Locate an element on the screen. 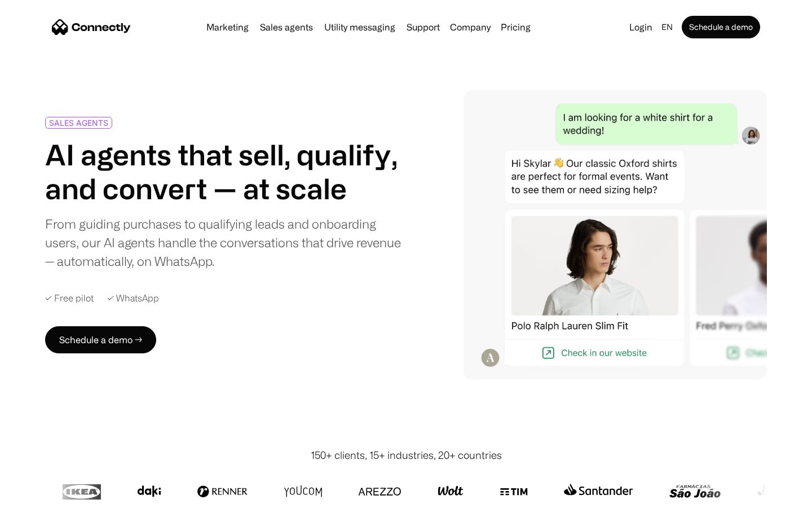 This screenshot has width=812, height=508. div: Company is located at coordinates (471, 27).